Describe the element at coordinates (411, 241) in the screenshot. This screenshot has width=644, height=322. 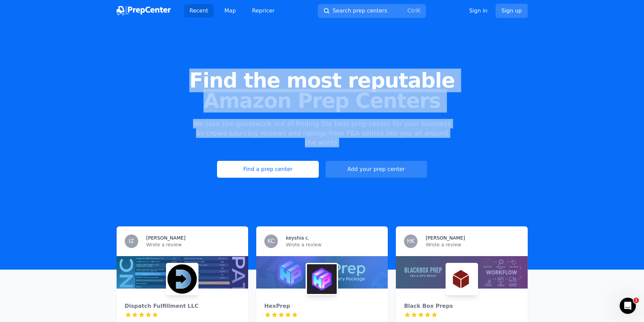
I see `span: HK` at that location.